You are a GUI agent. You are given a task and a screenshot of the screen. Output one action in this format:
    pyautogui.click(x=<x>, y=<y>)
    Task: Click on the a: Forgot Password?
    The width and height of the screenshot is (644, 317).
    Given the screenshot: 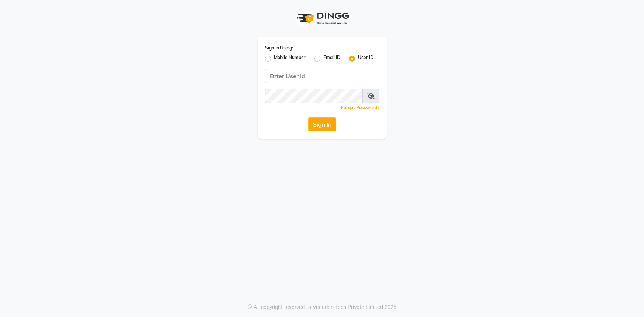 What is the action you would take?
    pyautogui.click(x=360, y=107)
    